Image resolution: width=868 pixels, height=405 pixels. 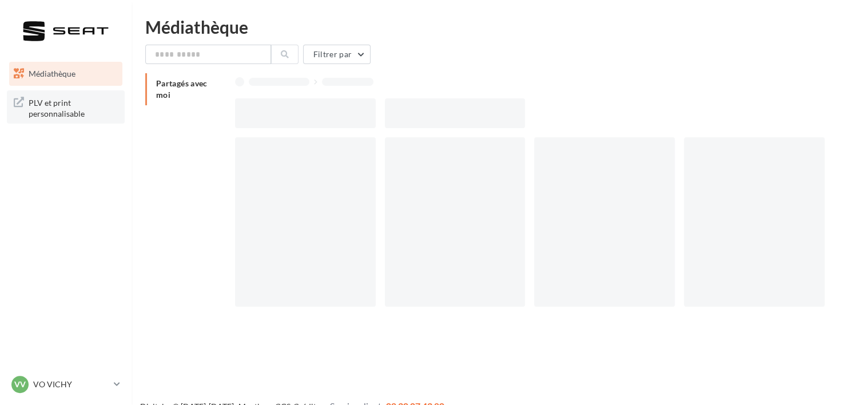 I want to click on a: PLV et print personnalisable, so click(x=66, y=107).